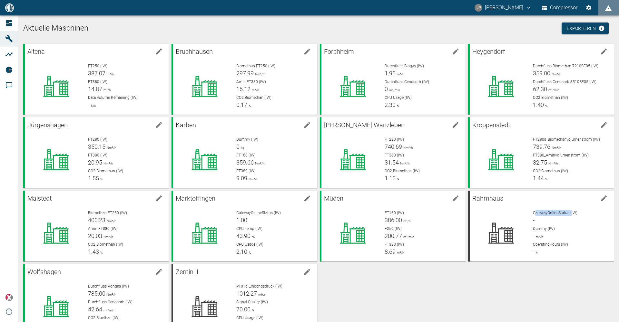 This screenshot has height=322, width=619. I want to click on span: 31.54, so click(391, 162).